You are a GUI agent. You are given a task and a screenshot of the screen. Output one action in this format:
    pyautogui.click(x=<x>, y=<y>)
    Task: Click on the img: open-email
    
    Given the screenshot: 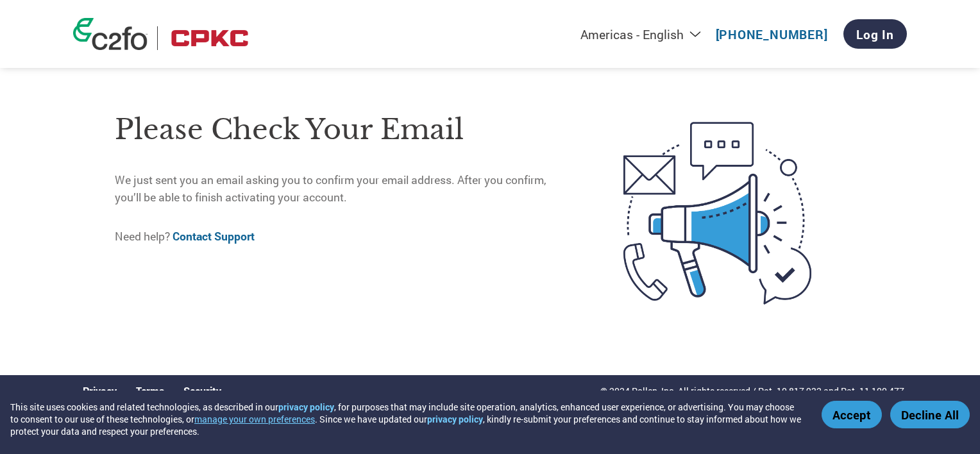 What is the action you would take?
    pyautogui.click(x=717, y=213)
    